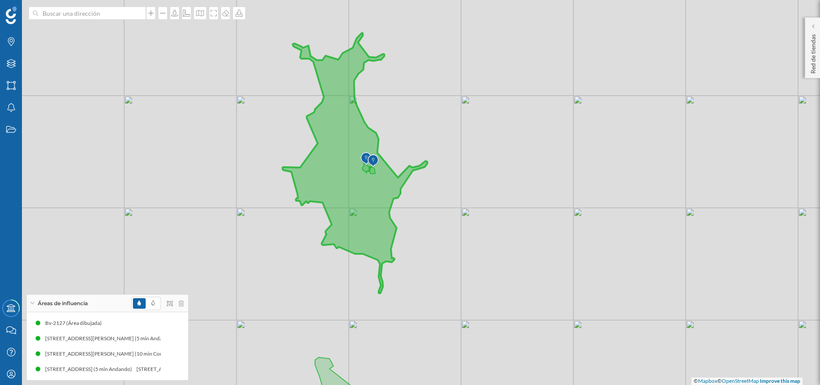 The image size is (820, 385). Describe the element at coordinates (707, 381) in the screenshot. I see `a: Mapbox` at that location.